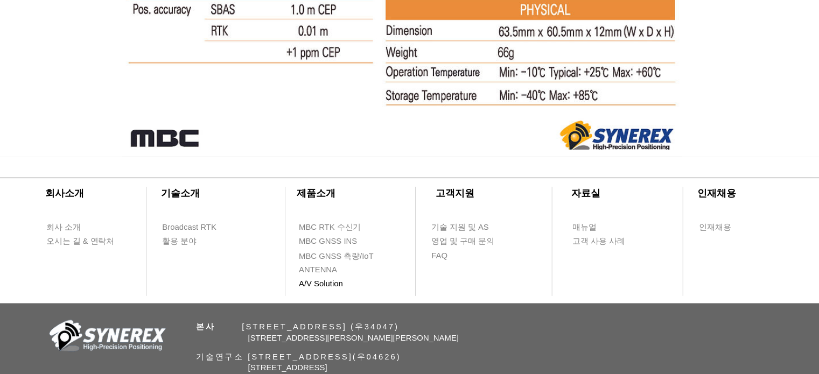 The height and width of the screenshot is (374, 819). Describe the element at coordinates (210, 236) in the screenshot. I see `span: Broadcast RTK` at that location.